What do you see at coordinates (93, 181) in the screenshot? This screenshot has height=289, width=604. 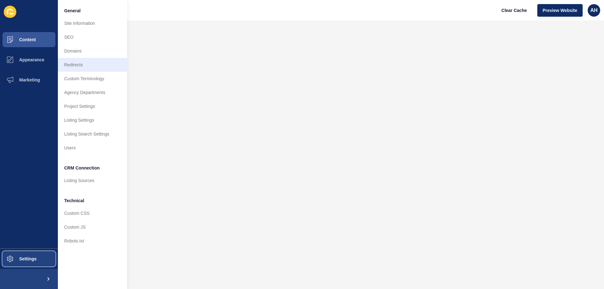 I see `a: Listing Sources` at bounding box center [93, 181].